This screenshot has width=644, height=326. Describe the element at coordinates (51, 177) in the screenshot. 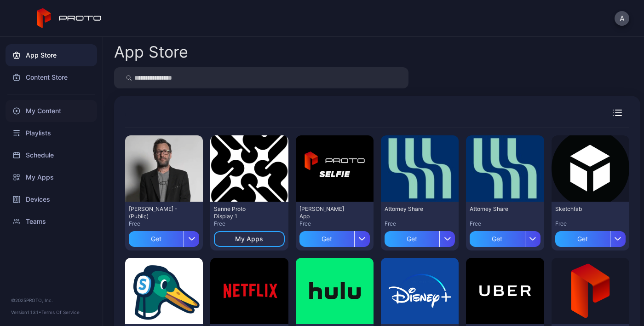

I see `a: My Apps` at that location.